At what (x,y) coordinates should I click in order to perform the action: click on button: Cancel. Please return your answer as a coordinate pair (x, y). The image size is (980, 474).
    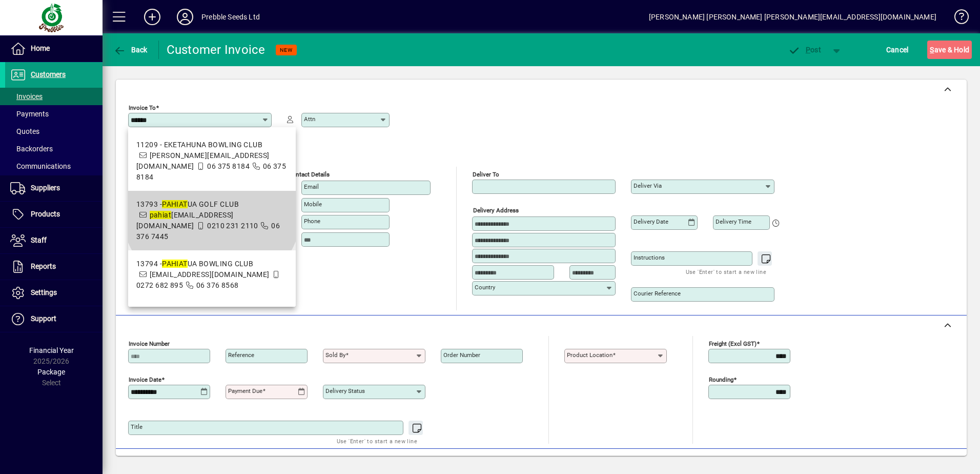
    Looking at the image, I should click on (897, 50).